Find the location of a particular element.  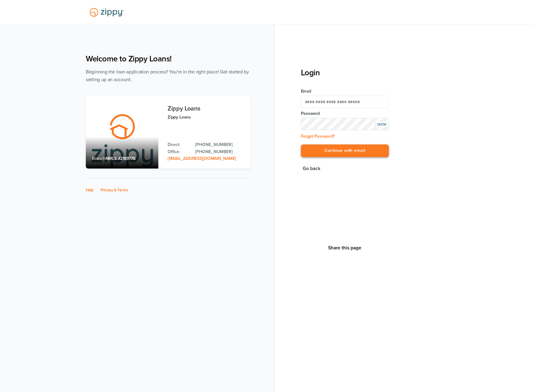

label: Email is located at coordinates (345, 91).